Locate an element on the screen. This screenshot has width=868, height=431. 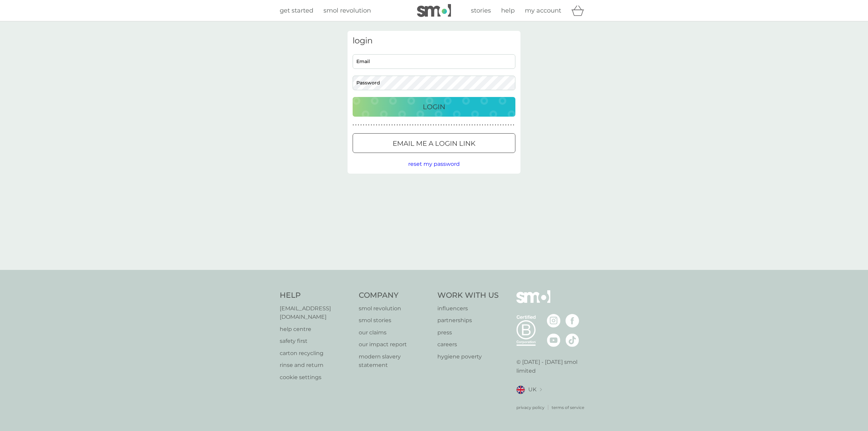
h4: Company is located at coordinates (395, 296).